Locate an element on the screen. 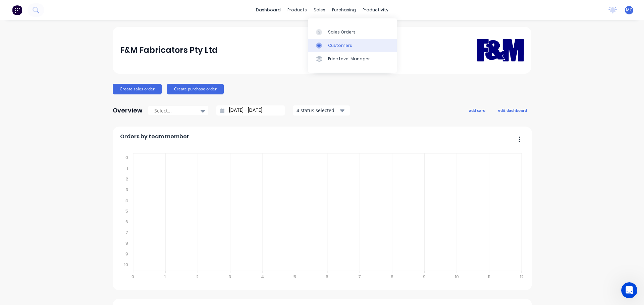 This screenshot has width=644, height=305. a: dashboard is located at coordinates (268, 10).